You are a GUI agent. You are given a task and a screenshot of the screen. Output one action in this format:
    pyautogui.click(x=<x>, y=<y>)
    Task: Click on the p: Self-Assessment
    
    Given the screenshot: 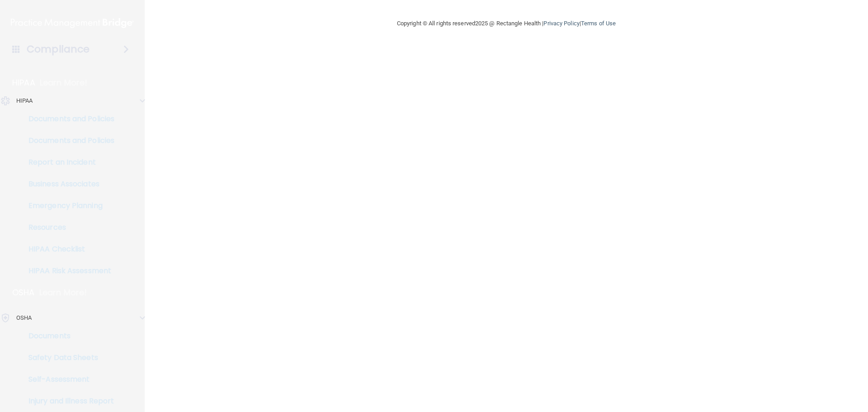 What is the action you would take?
    pyautogui.click(x=67, y=379)
    